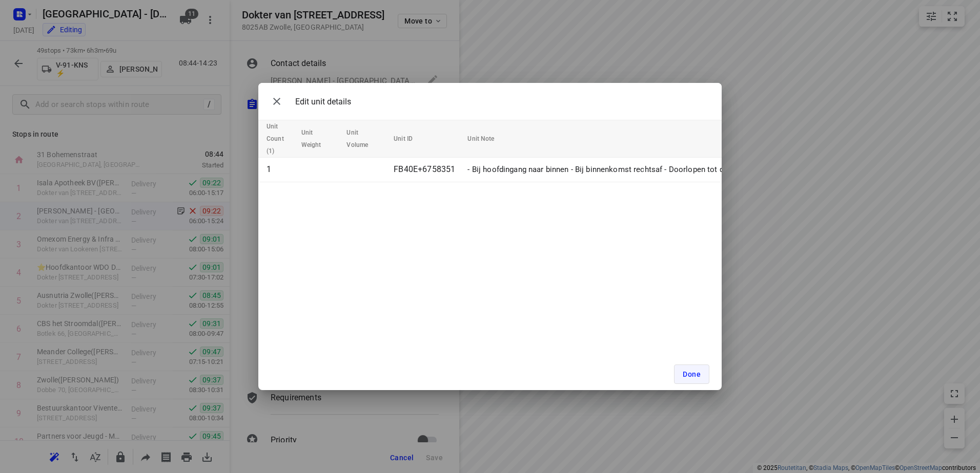 This screenshot has height=473, width=980. I want to click on span: Unit Count (1), so click(282, 139).